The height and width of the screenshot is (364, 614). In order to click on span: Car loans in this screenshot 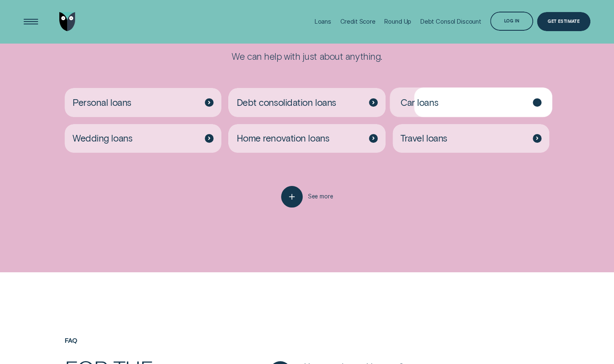, I will do `click(419, 102)`.